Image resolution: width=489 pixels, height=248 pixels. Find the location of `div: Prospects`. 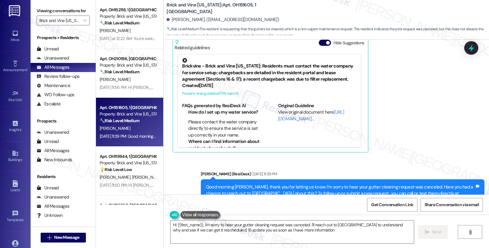

div: Prospects is located at coordinates (63, 121).